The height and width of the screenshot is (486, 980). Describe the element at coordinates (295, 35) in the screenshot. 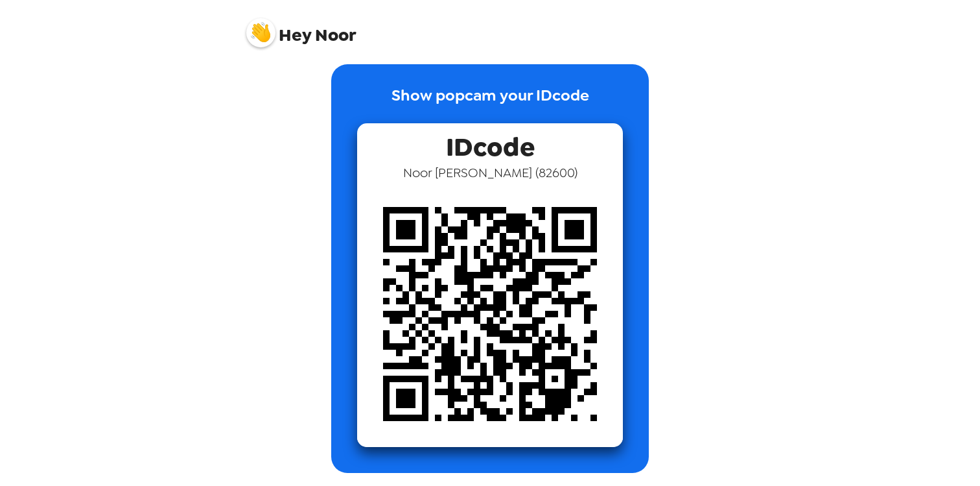

I see `span: Hey` at that location.